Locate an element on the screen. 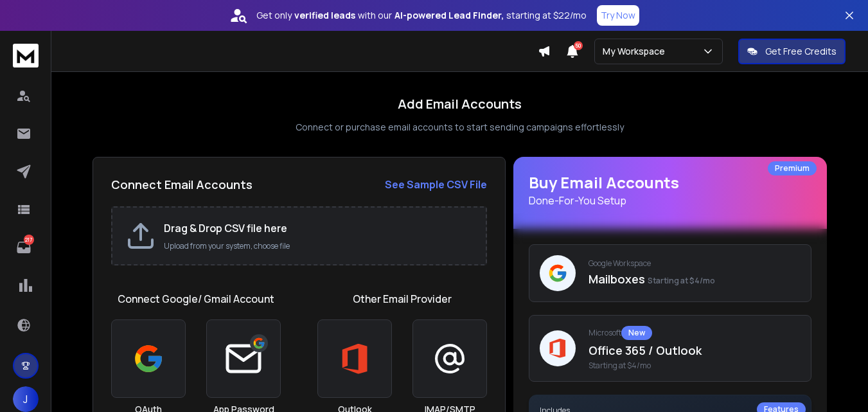  p: 217 is located at coordinates (29, 240).